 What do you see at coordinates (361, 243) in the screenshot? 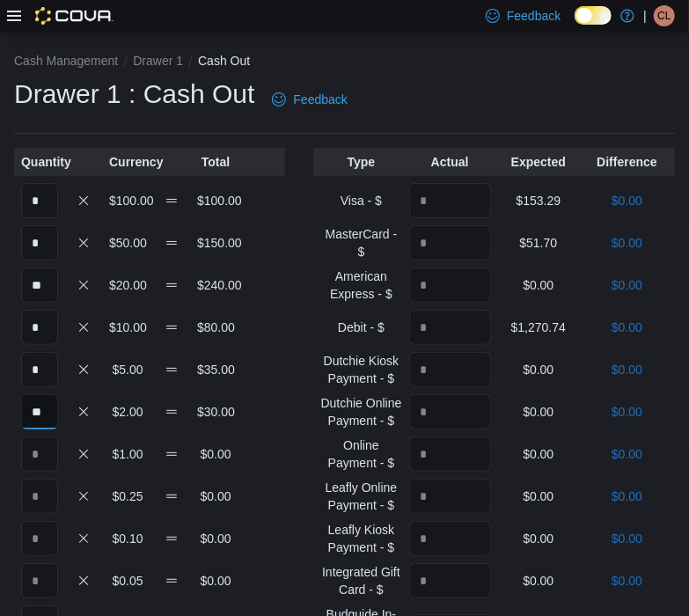
I see `p: MasterCard - $` at bounding box center [361, 243].